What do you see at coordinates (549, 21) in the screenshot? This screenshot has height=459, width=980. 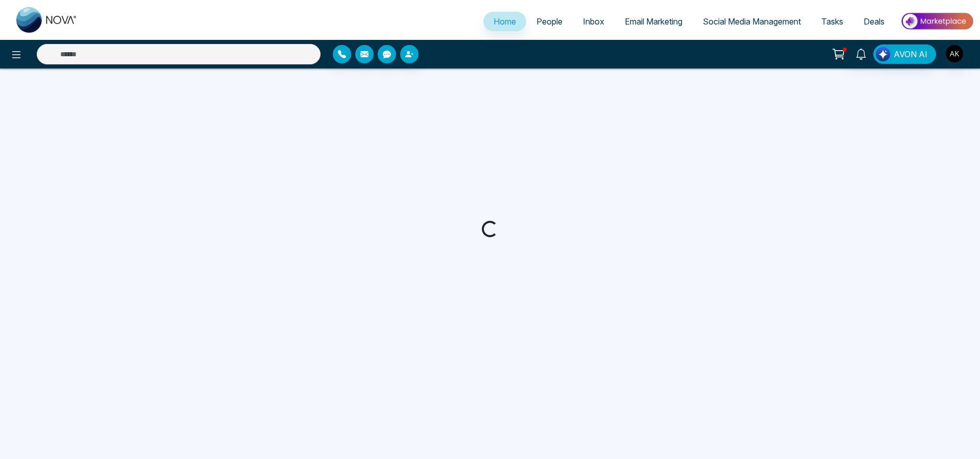 I see `span: People` at bounding box center [549, 21].